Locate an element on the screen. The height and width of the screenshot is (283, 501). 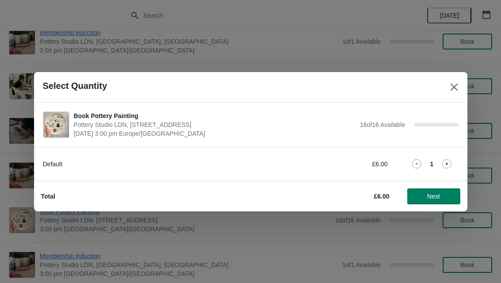
button: Close is located at coordinates (454, 87).